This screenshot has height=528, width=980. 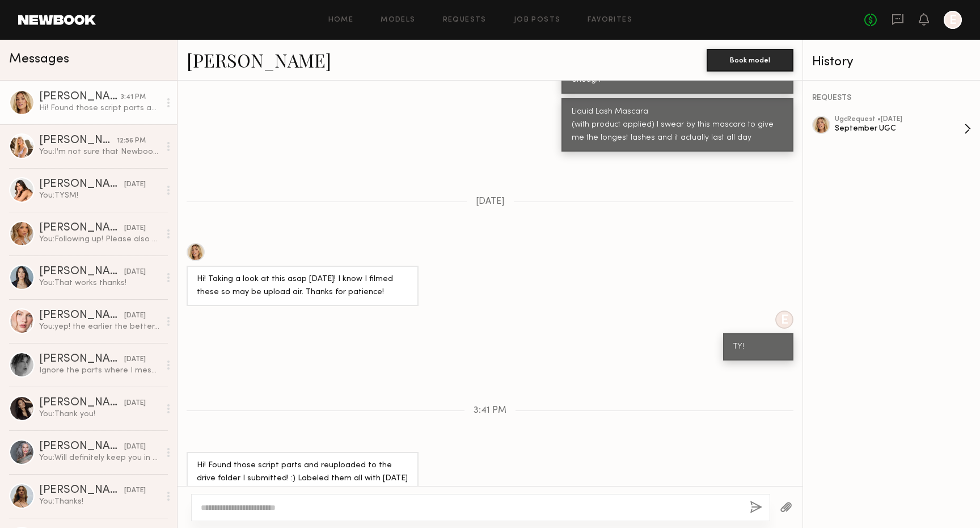 I want to click on div: Liquid Lash Mascara (with product applied) I swear by this mascara to give me the longest lashes ..., so click(x=677, y=125).